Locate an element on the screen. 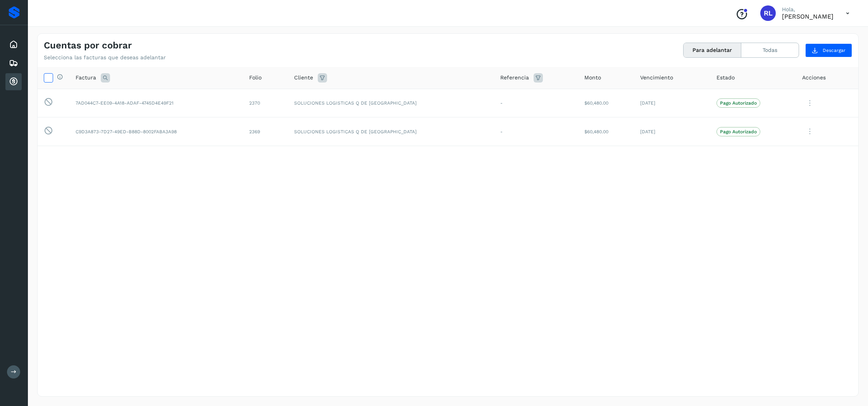 The width and height of the screenshot is (868, 406). button: Para adelantar is located at coordinates (713, 50).